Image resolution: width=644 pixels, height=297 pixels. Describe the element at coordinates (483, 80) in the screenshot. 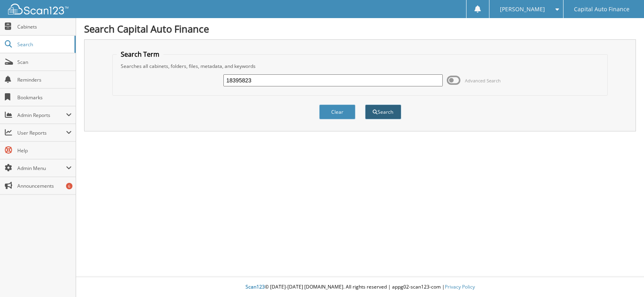

I see `span: Advanced Search` at that location.